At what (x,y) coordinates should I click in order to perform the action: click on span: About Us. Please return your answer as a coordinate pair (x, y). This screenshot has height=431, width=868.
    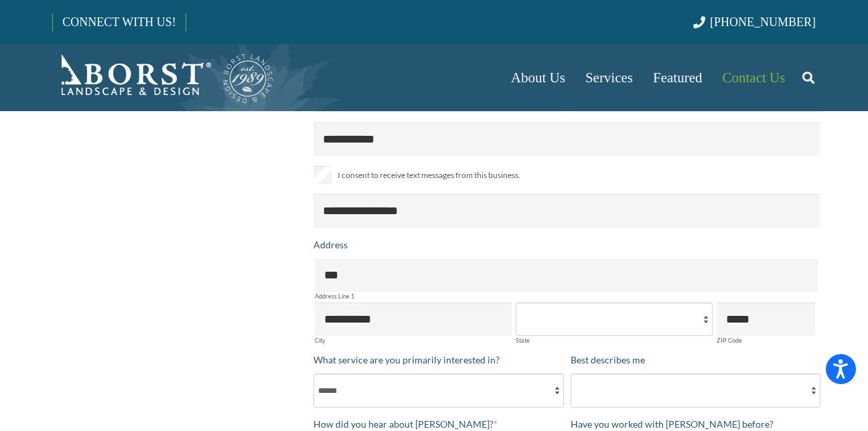
    Looking at the image, I should click on (537, 77).